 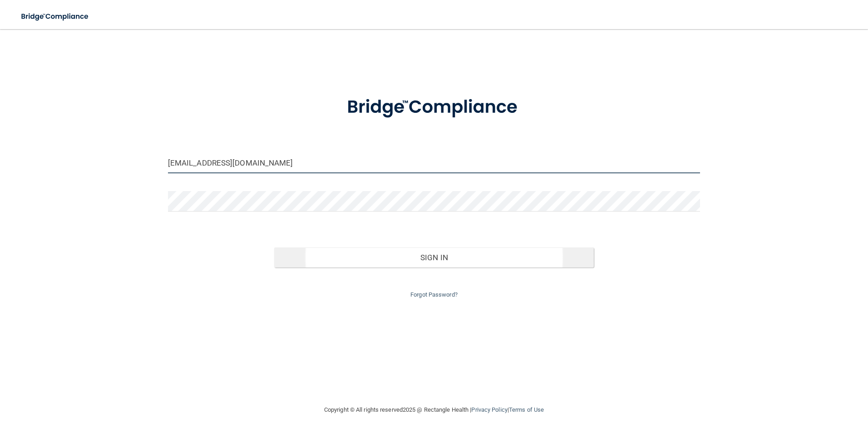 What do you see at coordinates (434, 294) in the screenshot?
I see `a: Forgot Password?` at bounding box center [434, 294].